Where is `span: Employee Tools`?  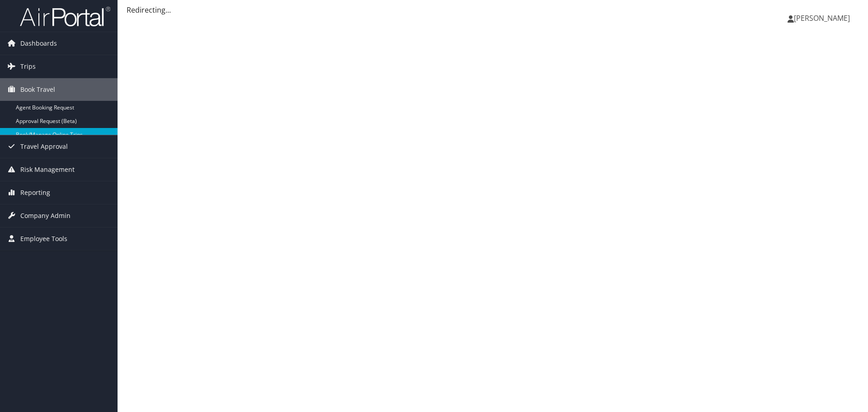
span: Employee Tools is located at coordinates (44, 239).